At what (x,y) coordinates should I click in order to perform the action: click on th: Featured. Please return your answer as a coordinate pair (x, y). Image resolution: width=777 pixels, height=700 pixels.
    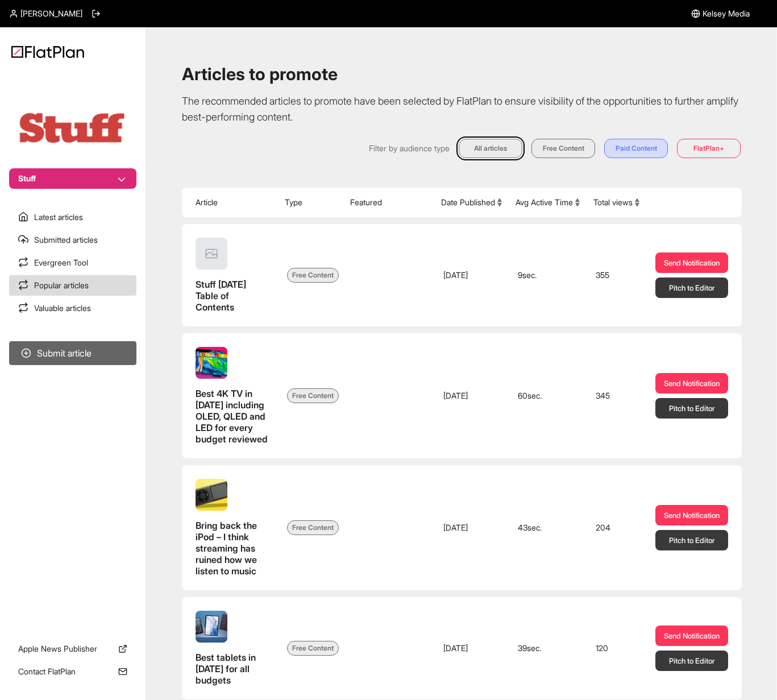
    Looking at the image, I should click on (388, 203).